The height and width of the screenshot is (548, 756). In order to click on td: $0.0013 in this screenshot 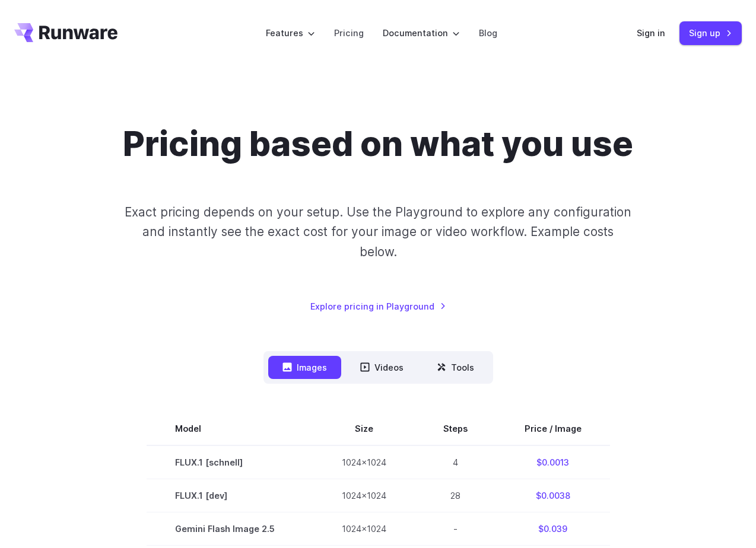, I will do `click(553, 462)`.